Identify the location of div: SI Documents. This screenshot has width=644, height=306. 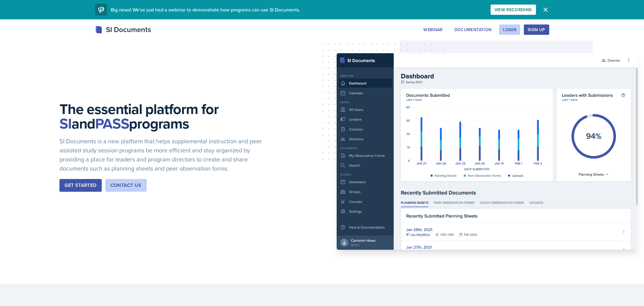
(123, 30).